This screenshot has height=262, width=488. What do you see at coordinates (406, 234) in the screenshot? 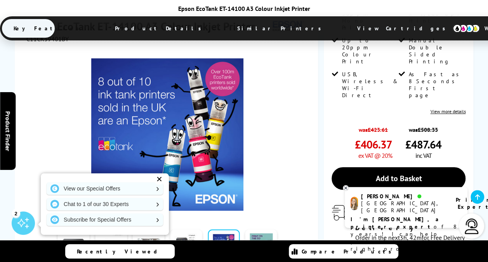
I see `p: of 8 years! I can help you choose the right product` at bounding box center [406, 234].